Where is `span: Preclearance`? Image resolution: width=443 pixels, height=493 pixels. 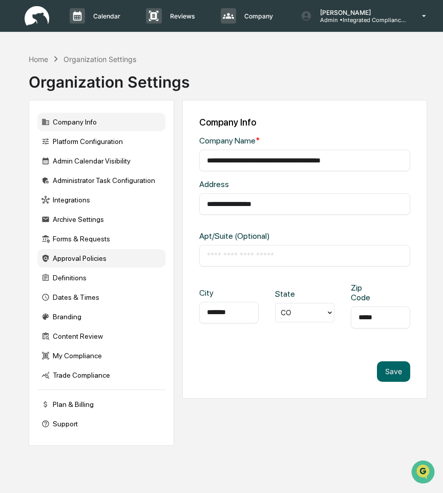
span: Preclearance is located at coordinates (43, 134).